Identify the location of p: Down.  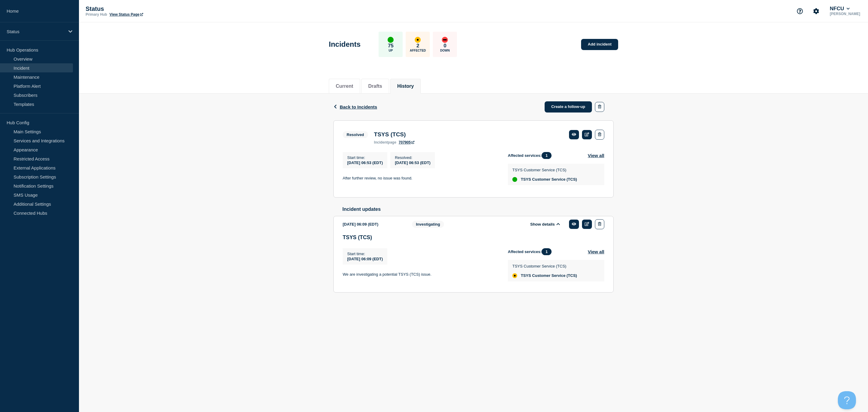
(445, 50).